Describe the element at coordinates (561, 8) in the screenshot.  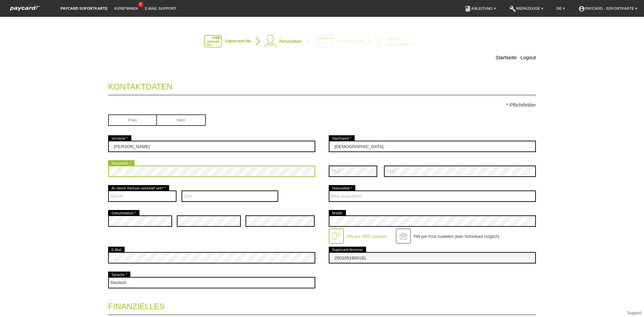
I see `a: DE ▾` at that location.